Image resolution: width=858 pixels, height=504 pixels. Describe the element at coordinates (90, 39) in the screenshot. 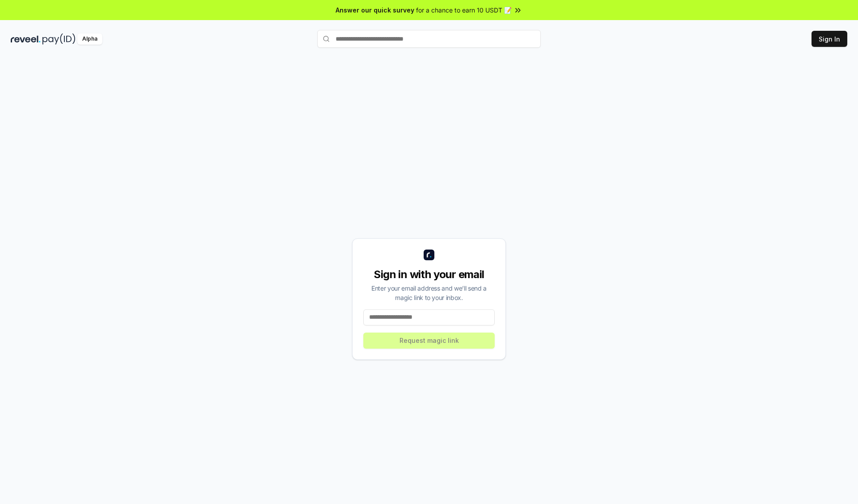

I see `div: Alpha` at that location.